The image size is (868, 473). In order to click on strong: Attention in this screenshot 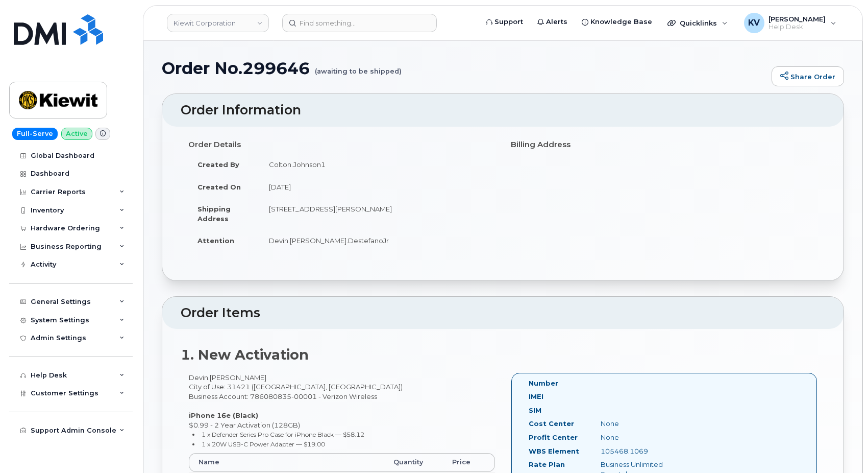, I will do `click(216, 241)`.